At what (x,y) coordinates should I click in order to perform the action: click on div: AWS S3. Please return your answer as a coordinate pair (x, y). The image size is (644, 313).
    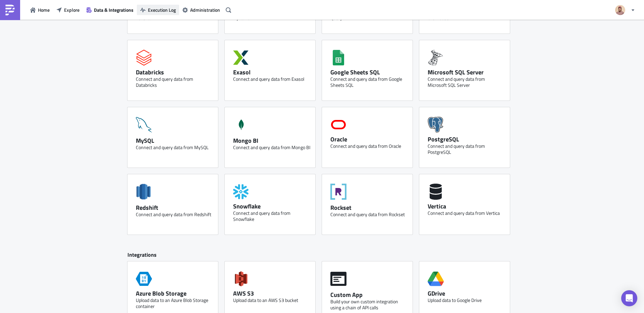
    Looking at the image, I should click on (271, 294).